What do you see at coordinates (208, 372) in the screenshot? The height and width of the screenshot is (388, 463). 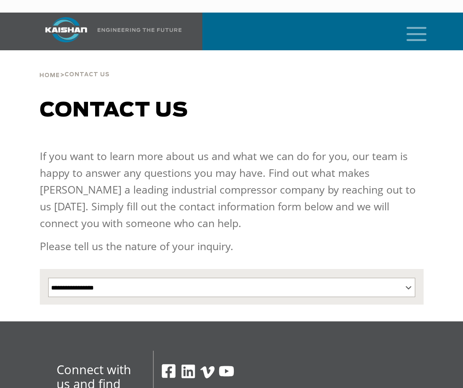 I see `img: Vimeo` at bounding box center [208, 372].